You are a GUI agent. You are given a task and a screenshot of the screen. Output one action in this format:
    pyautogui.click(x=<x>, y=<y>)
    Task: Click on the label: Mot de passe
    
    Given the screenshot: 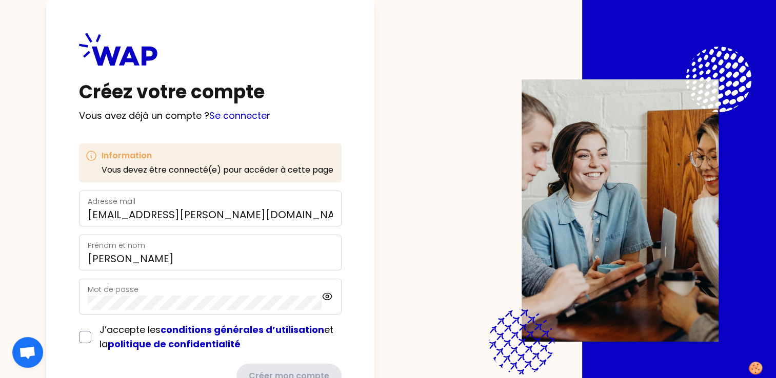 What is the action you would take?
    pyautogui.click(x=113, y=290)
    